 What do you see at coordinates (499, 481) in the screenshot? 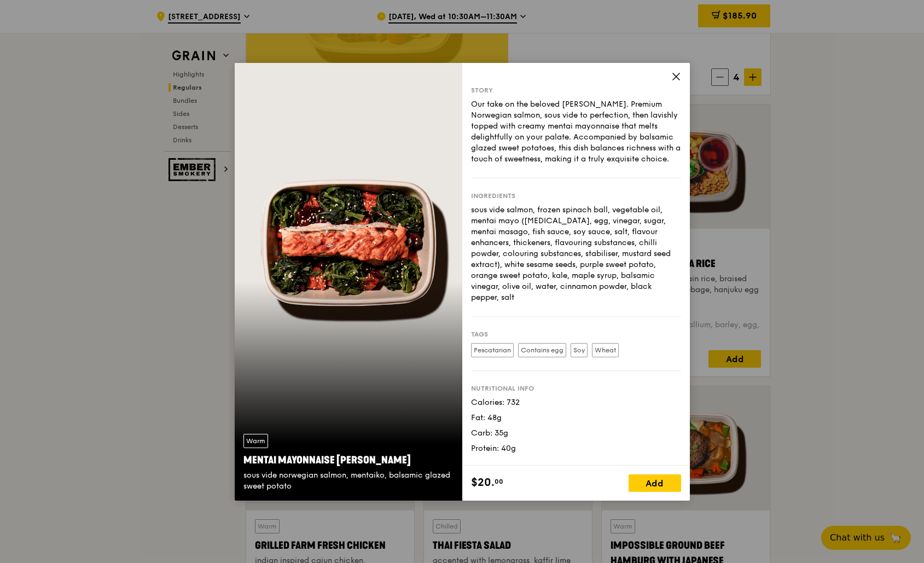
I see `span: 00` at bounding box center [499, 481].